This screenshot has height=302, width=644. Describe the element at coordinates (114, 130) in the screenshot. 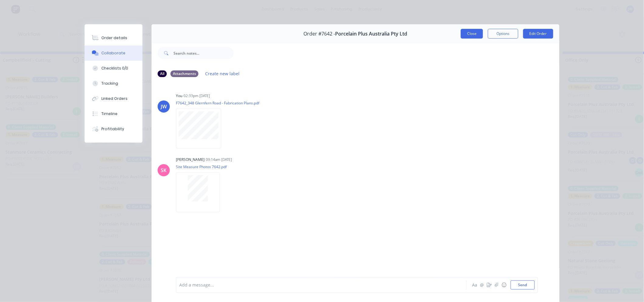

I see `button: Profitability` at that location.